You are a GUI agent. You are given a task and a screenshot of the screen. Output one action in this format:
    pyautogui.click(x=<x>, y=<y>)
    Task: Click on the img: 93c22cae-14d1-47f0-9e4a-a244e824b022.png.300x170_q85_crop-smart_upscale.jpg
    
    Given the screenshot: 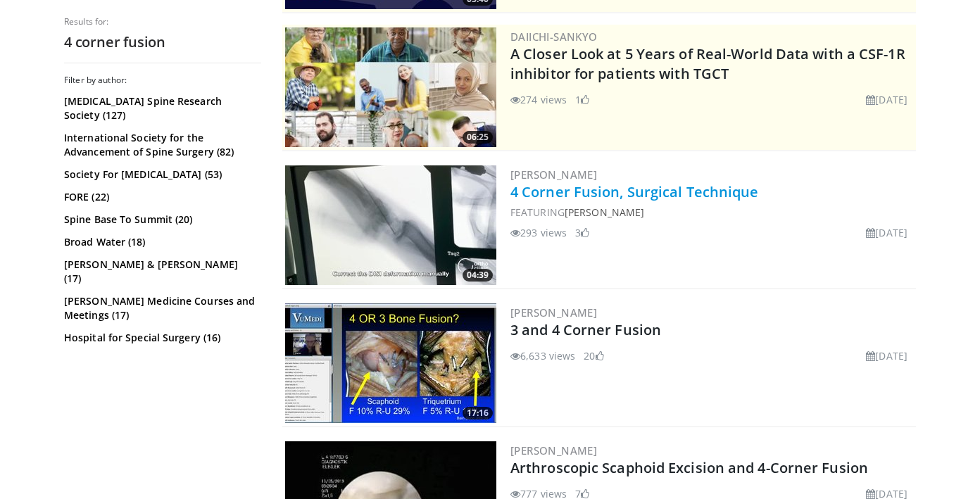 What is the action you would take?
    pyautogui.click(x=391, y=87)
    